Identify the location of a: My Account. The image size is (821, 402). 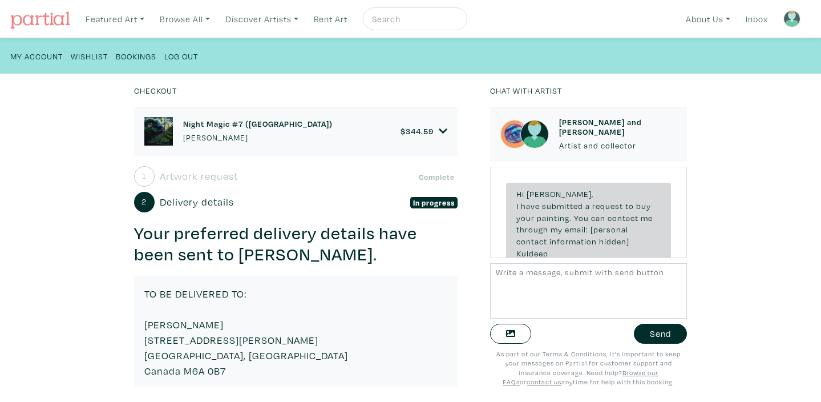
(37, 55).